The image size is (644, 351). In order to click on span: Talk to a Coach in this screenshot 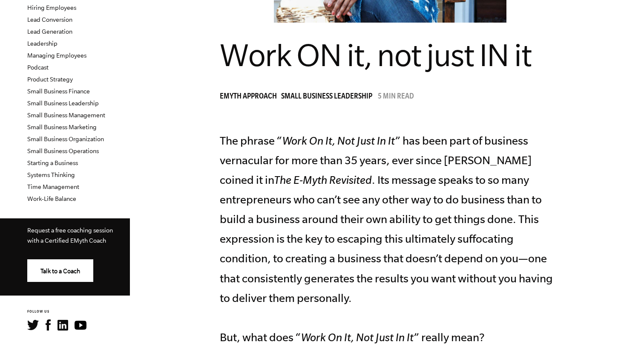, I will do `click(60, 271)`.